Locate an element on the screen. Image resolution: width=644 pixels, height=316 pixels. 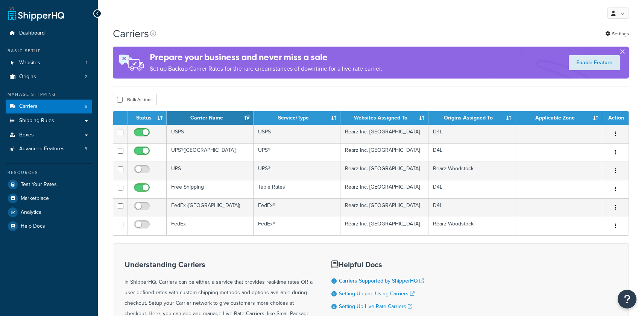
li: Carriers is located at coordinates (49, 106).